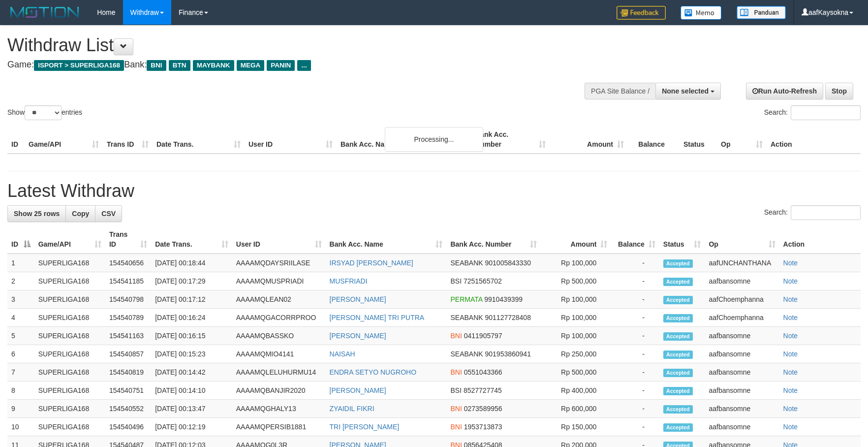 The width and height of the screenshot is (868, 447). What do you see at coordinates (494, 240) in the screenshot?
I see `th: Bank Acc. Number: activate to sort column ascending` at bounding box center [494, 240].